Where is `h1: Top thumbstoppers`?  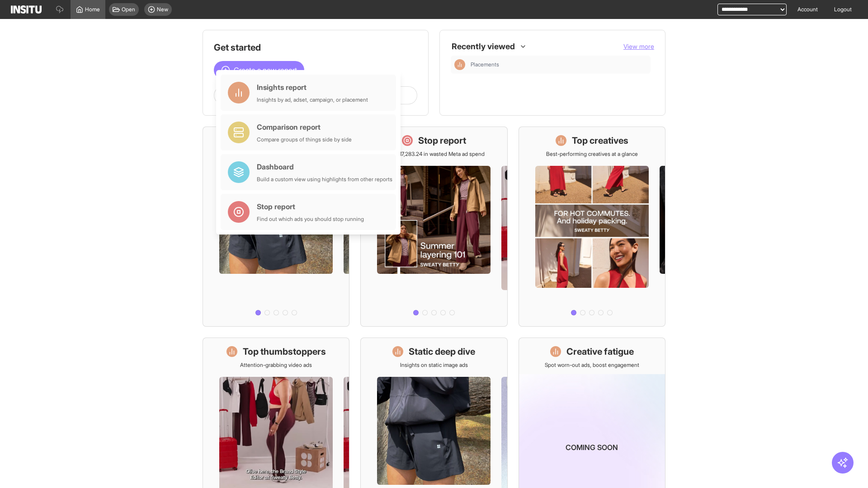 h1: Top thumbstoppers is located at coordinates (285, 351).